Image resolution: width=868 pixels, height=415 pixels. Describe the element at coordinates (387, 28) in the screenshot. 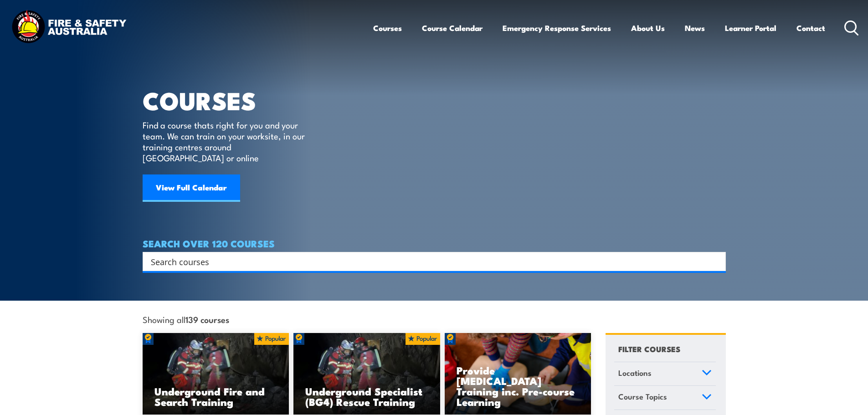

I see `a: Courses` at that location.